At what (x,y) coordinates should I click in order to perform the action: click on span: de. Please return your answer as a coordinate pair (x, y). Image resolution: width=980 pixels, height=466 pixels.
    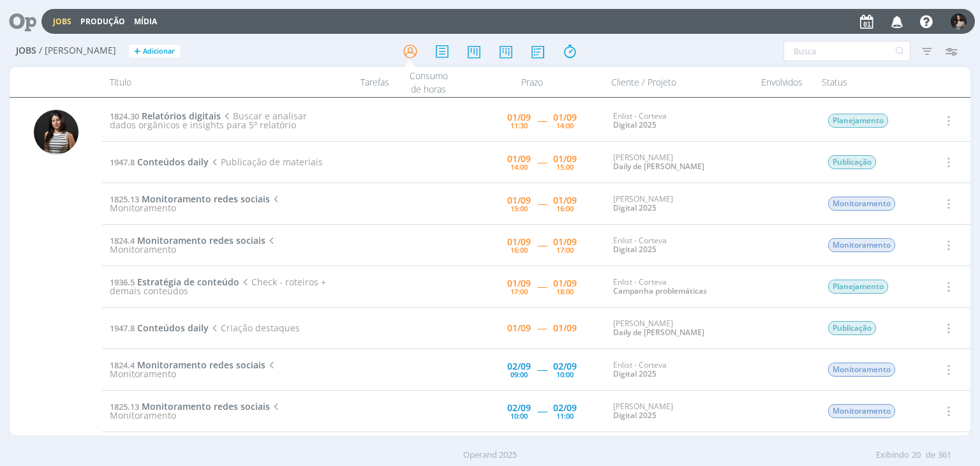
    Looking at the image, I should click on (931, 455).